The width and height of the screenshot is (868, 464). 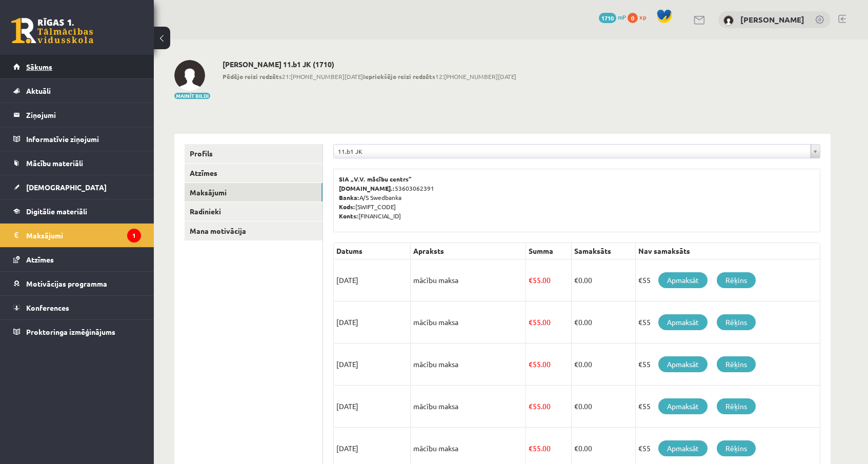 I want to click on a: Informatīvie ziņojumi, so click(x=77, y=139).